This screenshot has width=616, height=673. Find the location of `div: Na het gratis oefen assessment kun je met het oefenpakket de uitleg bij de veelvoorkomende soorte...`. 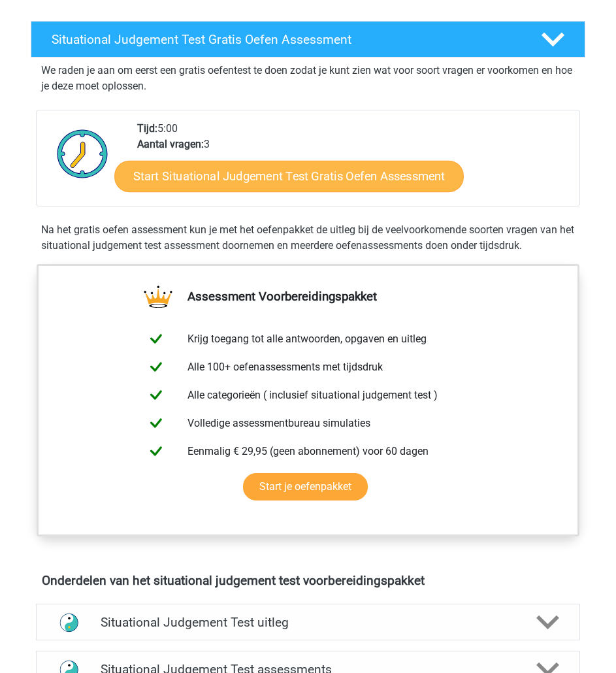

div: Na het gratis oefen assessment kun je met het oefenpakket de uitleg bij de veelvoorkomende soorte... is located at coordinates (308, 238).